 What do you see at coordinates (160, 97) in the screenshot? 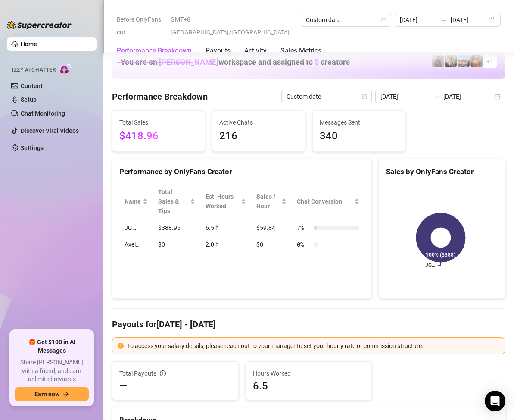
I see `h4: Performance Breakdown` at bounding box center [160, 97].